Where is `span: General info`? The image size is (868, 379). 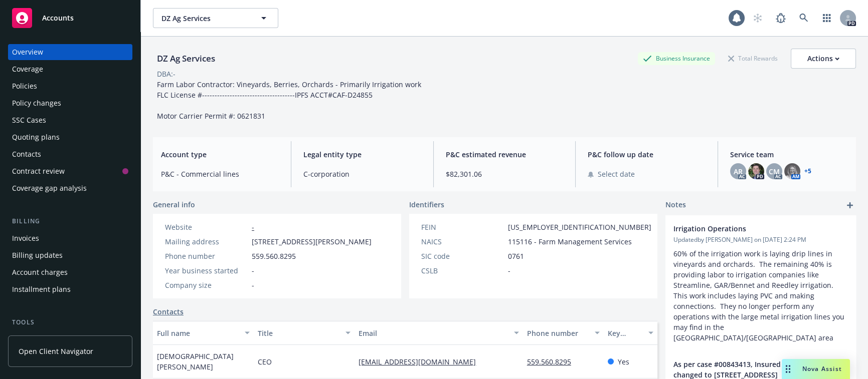
span: General info is located at coordinates (174, 205).